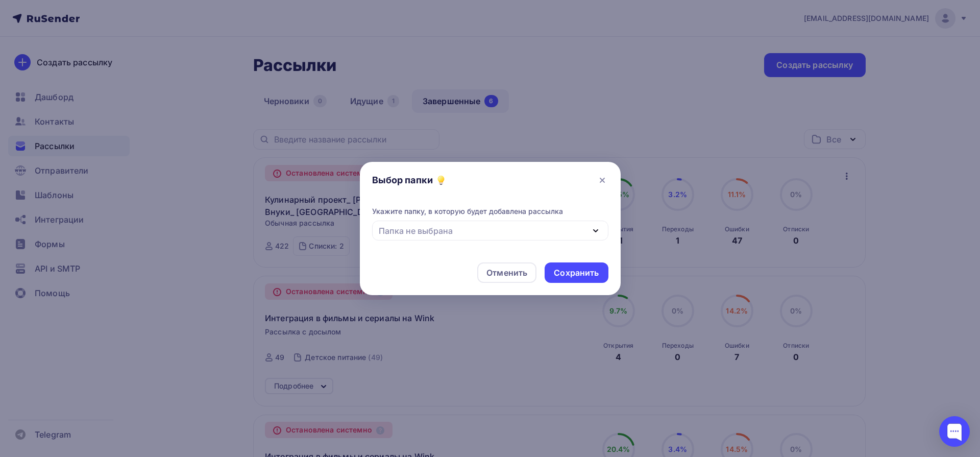  What do you see at coordinates (576, 273) in the screenshot?
I see `div: Сохранить` at bounding box center [576, 273].